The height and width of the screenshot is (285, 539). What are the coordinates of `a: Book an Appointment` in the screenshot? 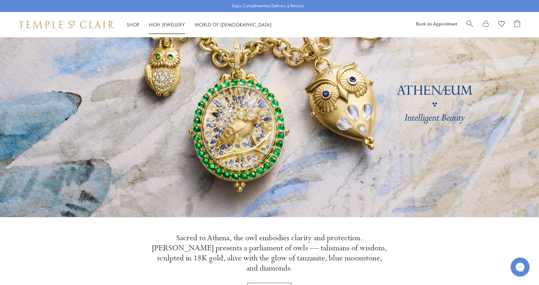 It's located at (437, 24).